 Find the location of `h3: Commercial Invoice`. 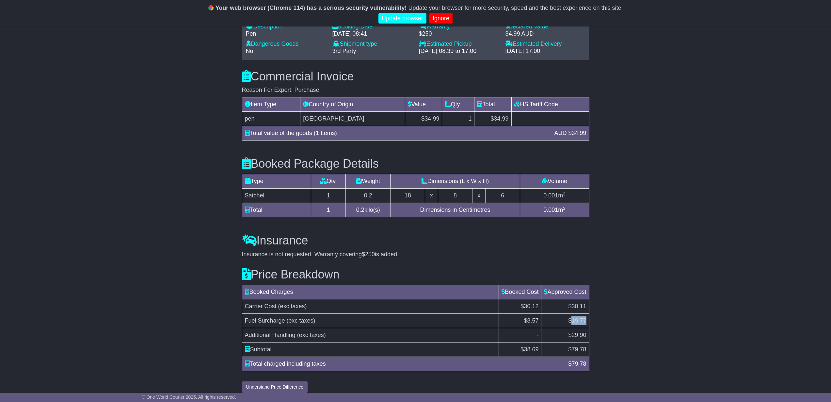

h3: Commercial Invoice is located at coordinates (416, 76).